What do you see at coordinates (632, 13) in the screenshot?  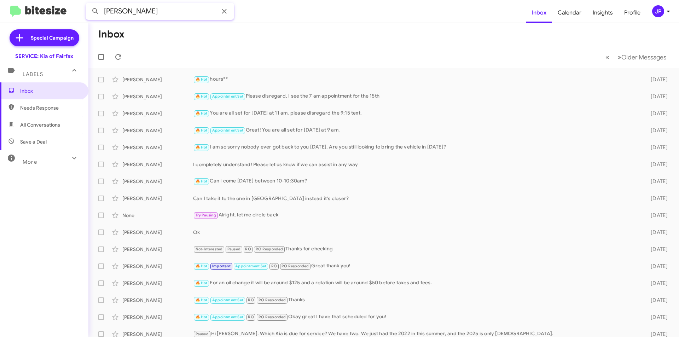 I see `span: Profile` at bounding box center [632, 13].